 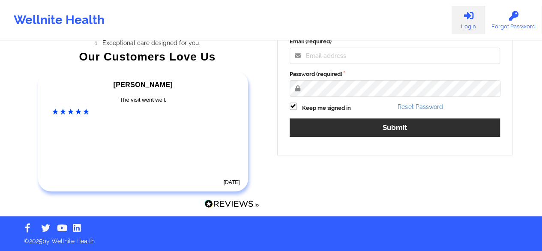 I want to click on img: Reviews.io Logo, so click(x=232, y=204).